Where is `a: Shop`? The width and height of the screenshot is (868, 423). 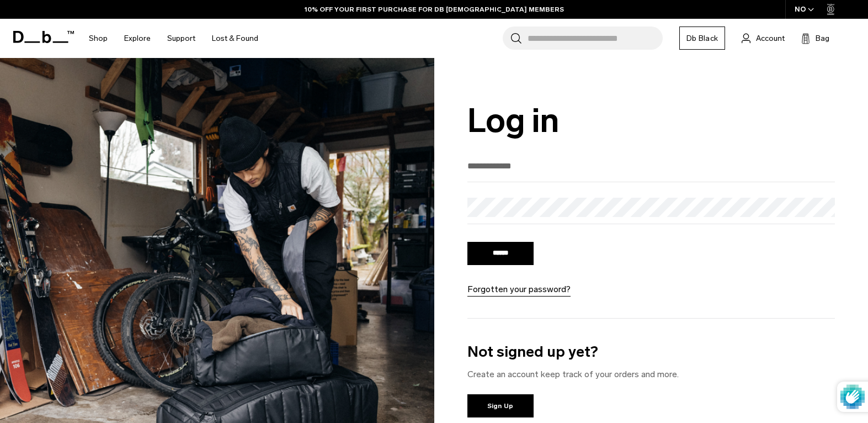
a: Shop is located at coordinates (98, 38).